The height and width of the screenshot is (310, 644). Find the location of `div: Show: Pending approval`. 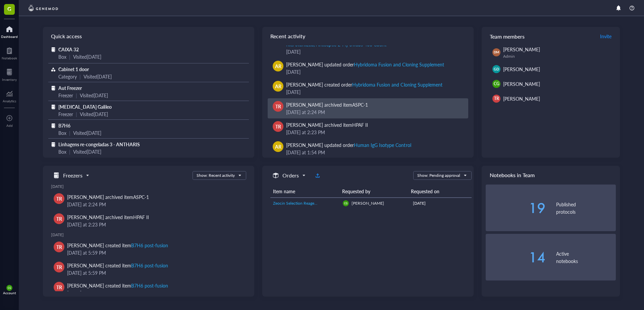

div: Show: Pending approval is located at coordinates (439, 175).